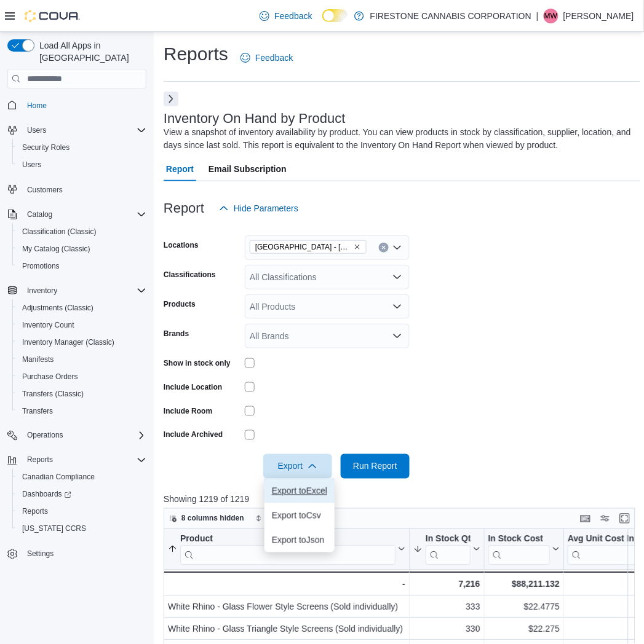  I want to click on a: Promotions, so click(40, 266).